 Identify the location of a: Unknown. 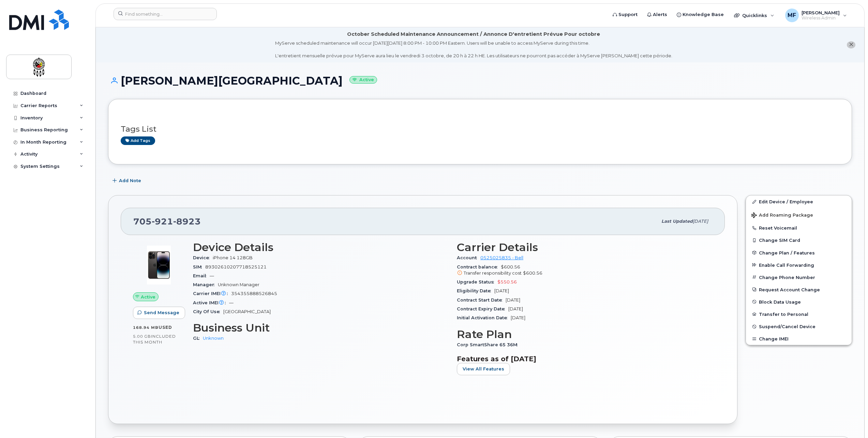
(213, 338).